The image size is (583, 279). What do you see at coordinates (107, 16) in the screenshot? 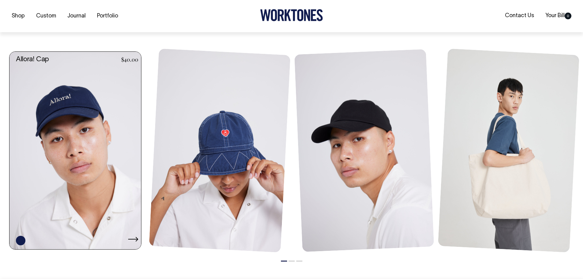
I see `a: Portfolio` at bounding box center [107, 16].